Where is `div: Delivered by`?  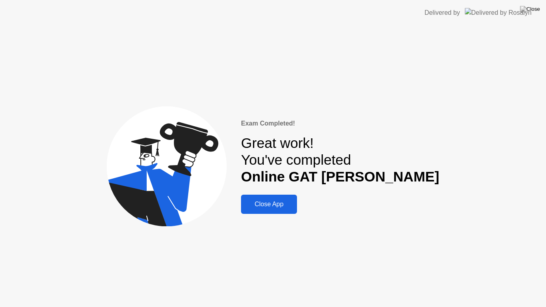
div: Delivered by is located at coordinates (442, 13).